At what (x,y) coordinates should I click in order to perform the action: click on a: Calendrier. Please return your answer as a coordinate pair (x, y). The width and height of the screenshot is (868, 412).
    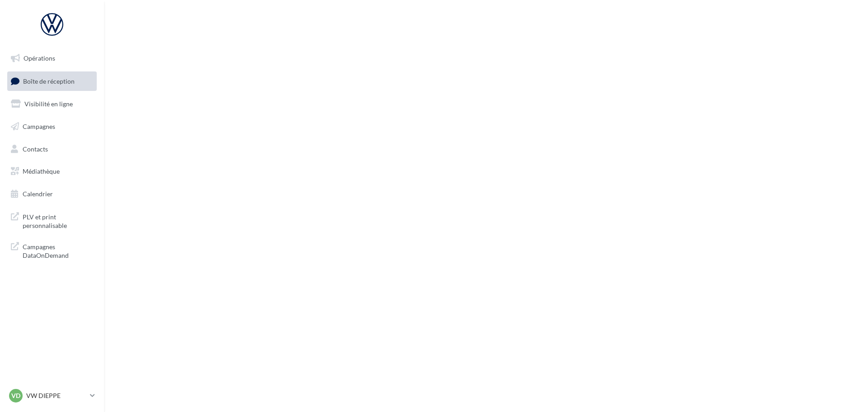
    Looking at the image, I should click on (52, 194).